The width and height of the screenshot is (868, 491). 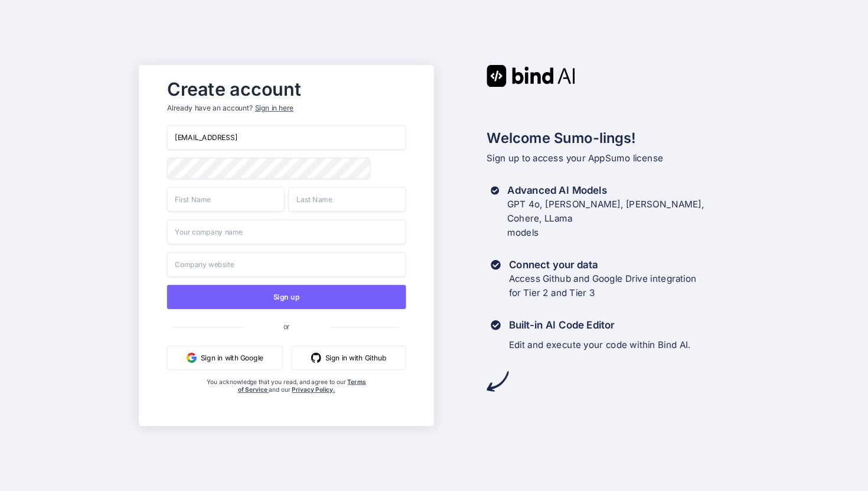 What do you see at coordinates (225, 357) in the screenshot?
I see `button: Sign in with Google` at bounding box center [225, 357].